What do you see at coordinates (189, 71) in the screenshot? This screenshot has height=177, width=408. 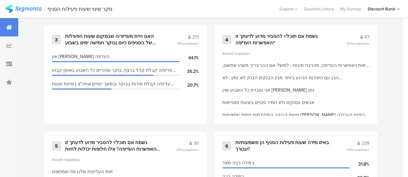 I see `div: 35.2%` at bounding box center [189, 71].